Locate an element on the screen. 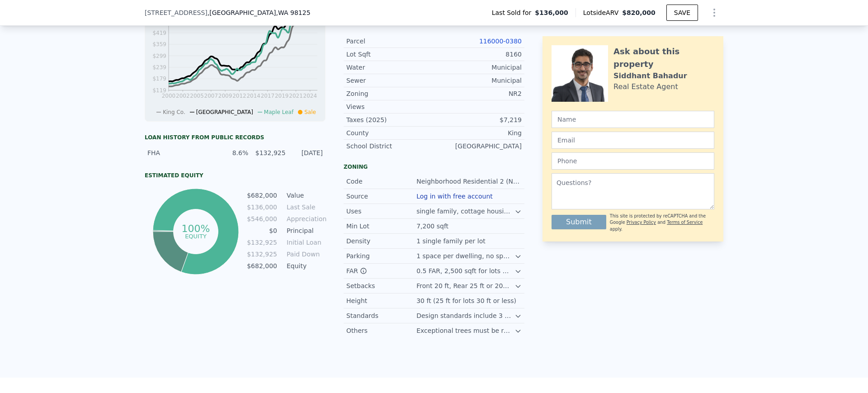 The image size is (868, 393). div: Parcel is located at coordinates (390, 41).